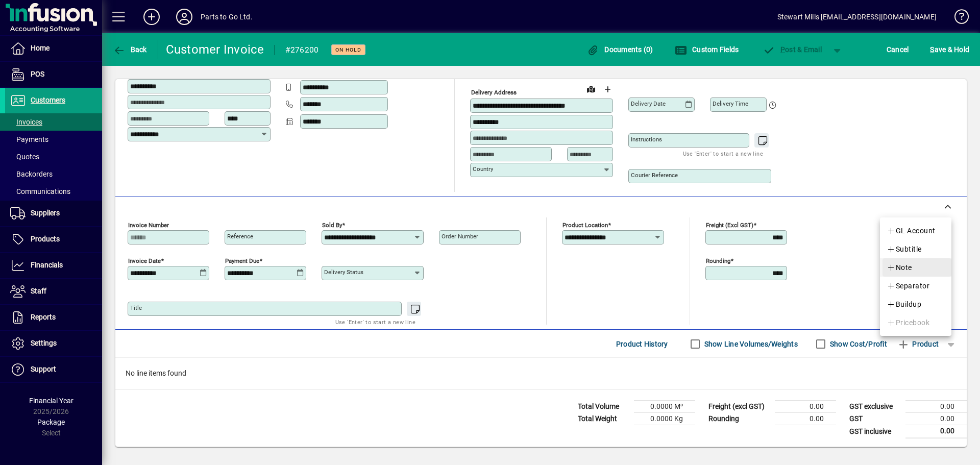 The image size is (980, 465). Describe the element at coordinates (916, 323) in the screenshot. I see `button: Pricebook` at that location.